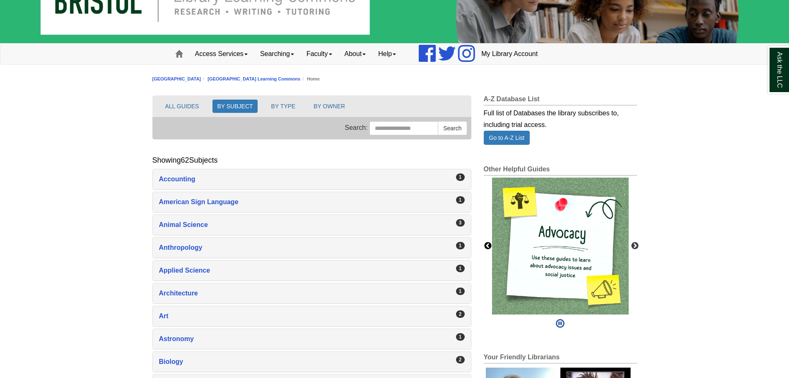 The width and height of the screenshot is (789, 378). Describe the element at coordinates (312, 247) in the screenshot. I see `a: Anthropology` at that location.